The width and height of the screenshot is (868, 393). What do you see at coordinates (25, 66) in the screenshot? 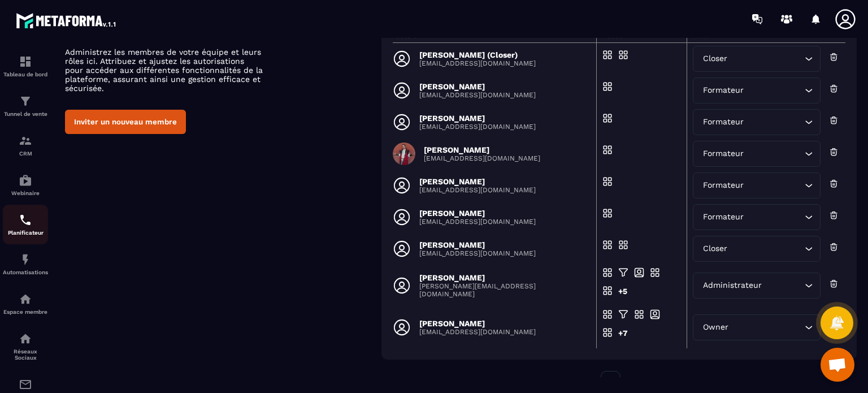
I see `a: formationformationTableau de bord` at bounding box center [25, 66].